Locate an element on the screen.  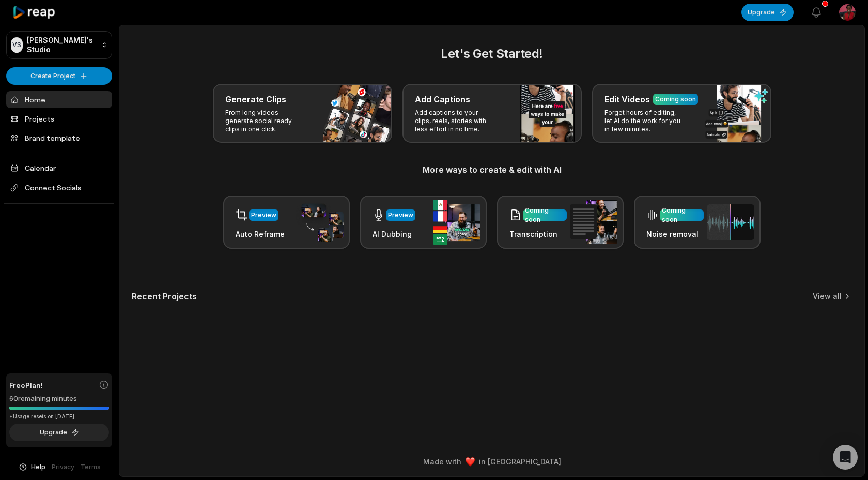
span: Help is located at coordinates (38, 467).